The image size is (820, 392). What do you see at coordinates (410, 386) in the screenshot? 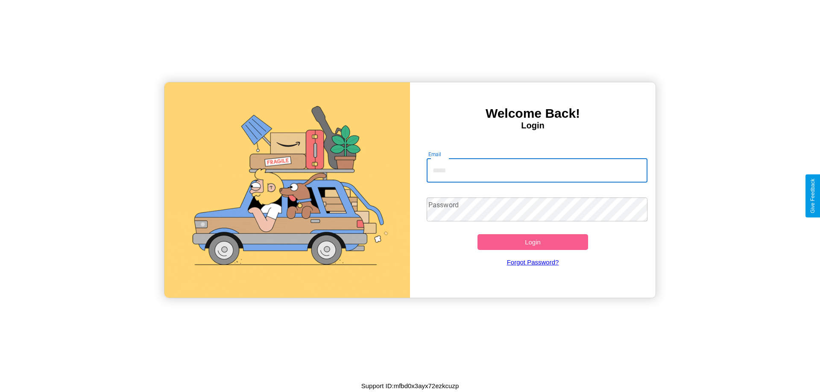
I see `p: Support ID: mfbd0x3ayx72ezkcuzp` at bounding box center [410, 386].